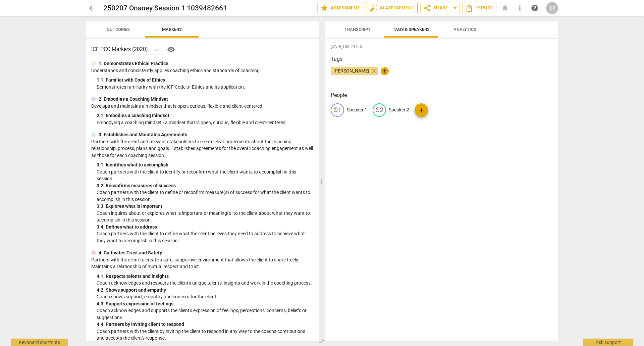  What do you see at coordinates (479, 8) in the screenshot?
I see `button: Export` at bounding box center [479, 8].